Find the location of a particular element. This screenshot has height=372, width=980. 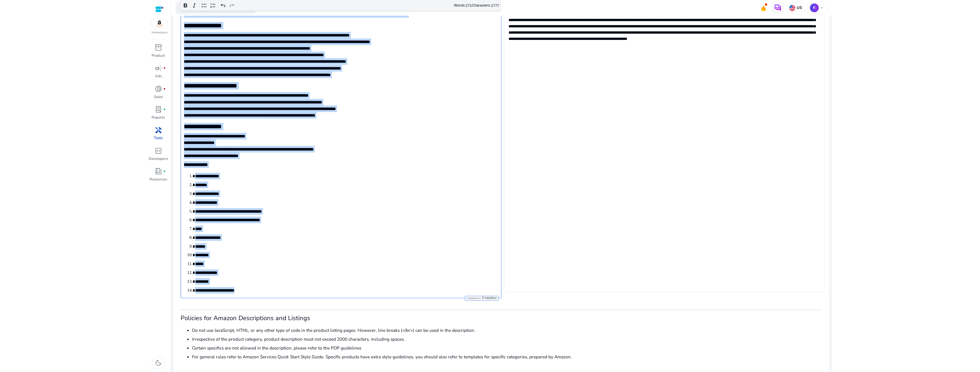

a: code_blocksDevelopers is located at coordinates (158, 157).